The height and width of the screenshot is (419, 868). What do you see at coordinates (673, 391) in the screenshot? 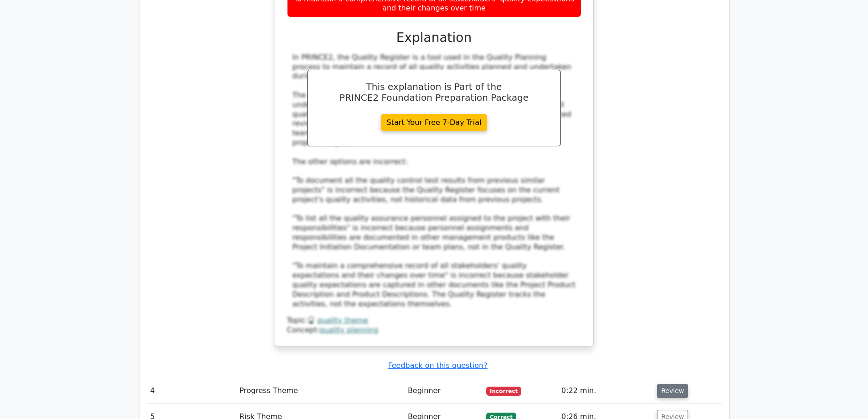
I see `button: Review` at bounding box center [673, 391].